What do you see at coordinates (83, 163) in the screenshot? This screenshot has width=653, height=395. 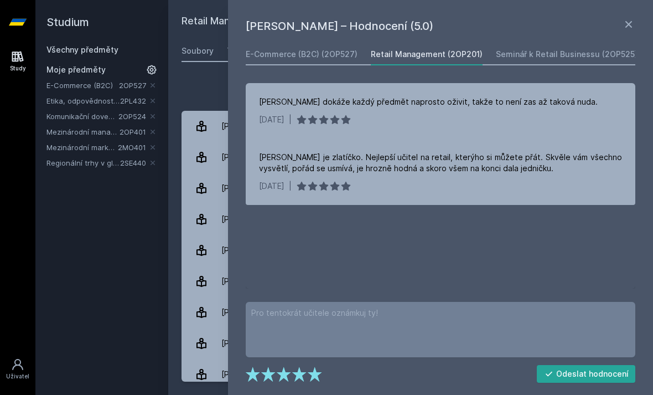 I see `a: Regionální trhy v globální perspektivě` at bounding box center [83, 163].